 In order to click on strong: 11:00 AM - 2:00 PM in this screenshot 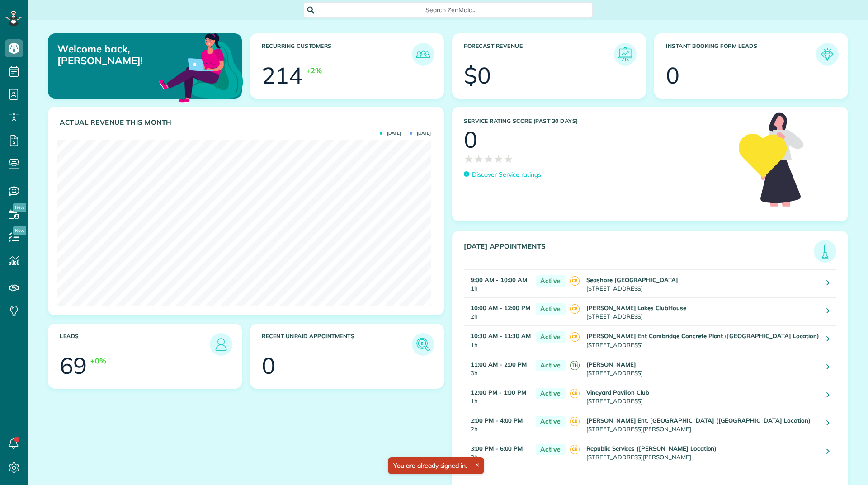, I will do `click(498, 364)`.